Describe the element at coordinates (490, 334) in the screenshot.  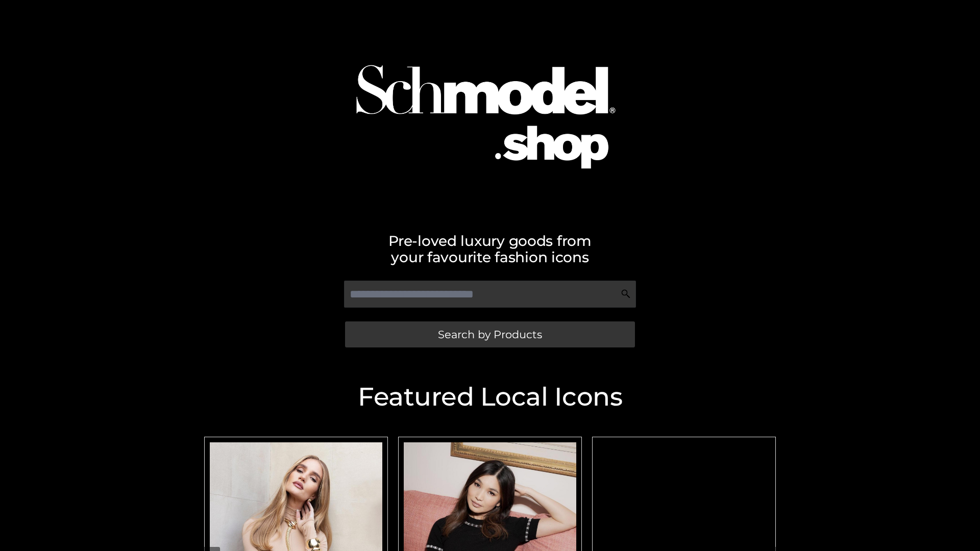
I see `span: Search by Products` at that location.